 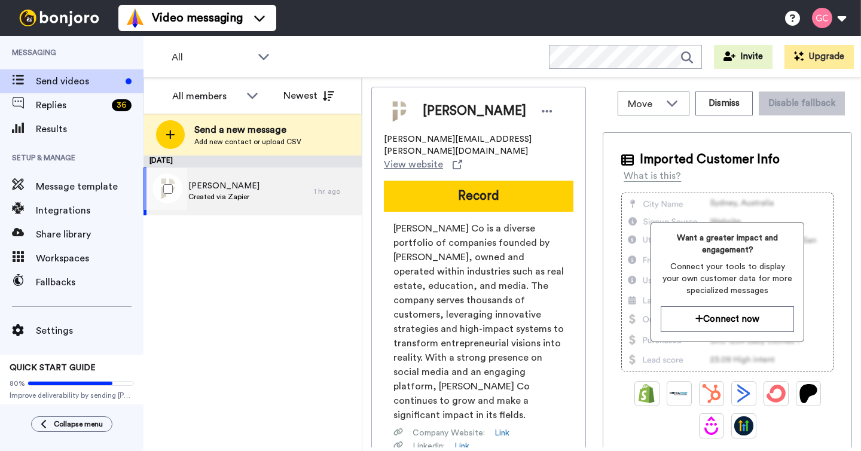 I want to click on img: bj-logo-header-white.svg, so click(x=59, y=18).